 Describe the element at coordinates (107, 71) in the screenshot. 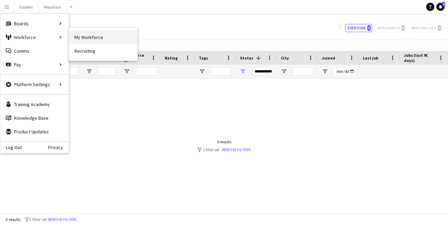

I see `input: Last Name Filter Input` at that location.